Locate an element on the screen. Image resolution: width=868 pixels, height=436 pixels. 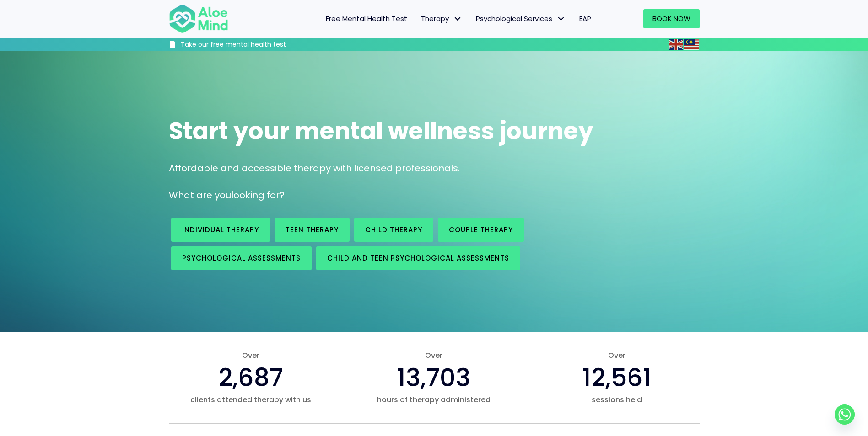
span: Book Now is located at coordinates (672, 18).